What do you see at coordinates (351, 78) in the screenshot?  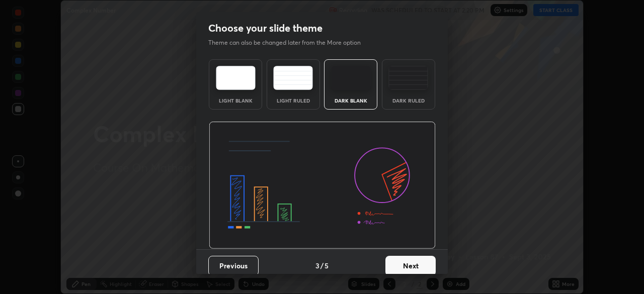 I see `img: darkTheme.f0cc69e5.svg` at bounding box center [351, 78].